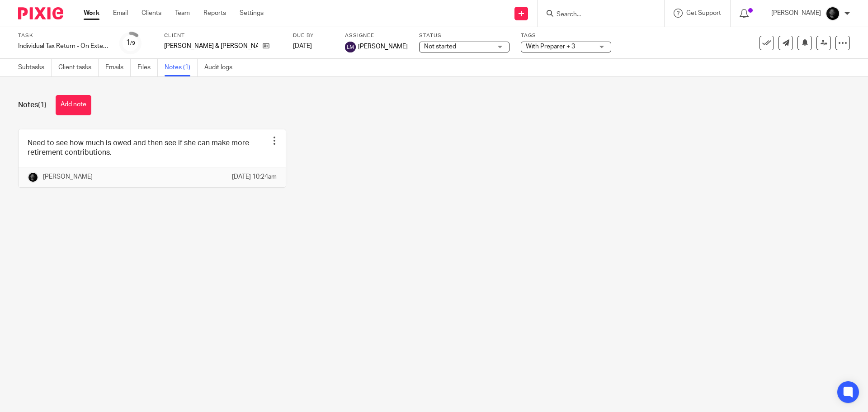 This screenshot has height=412, width=868. What do you see at coordinates (182, 13) in the screenshot?
I see `a: Team` at bounding box center [182, 13].